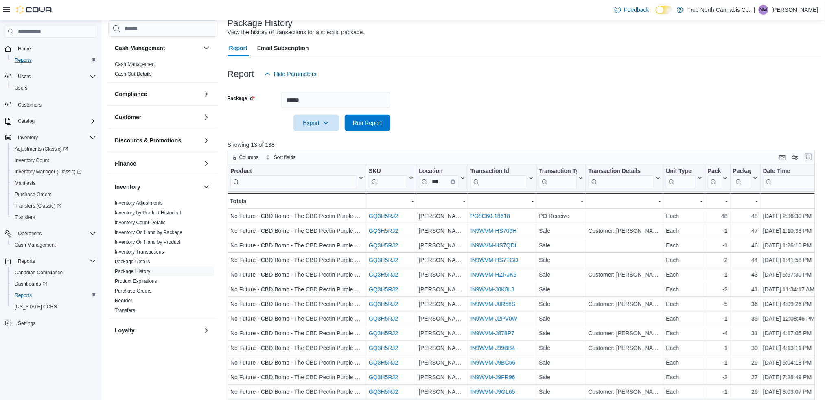 The image size is (825, 400). I want to click on a: Inventory Adjustments, so click(139, 203).